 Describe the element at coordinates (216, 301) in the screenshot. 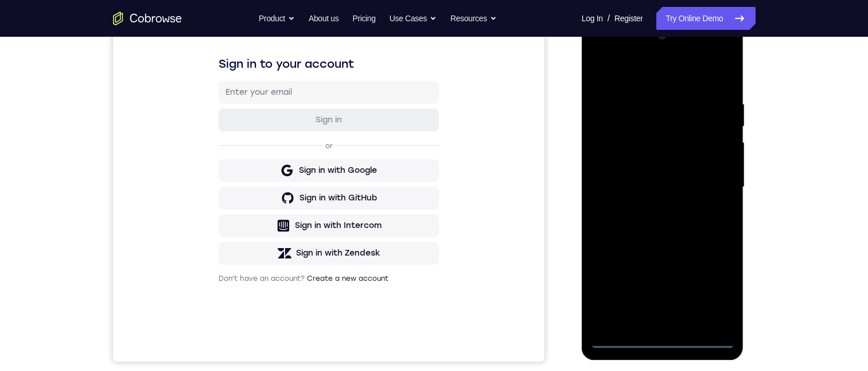

I see `p: Don't have an account?` at that location.